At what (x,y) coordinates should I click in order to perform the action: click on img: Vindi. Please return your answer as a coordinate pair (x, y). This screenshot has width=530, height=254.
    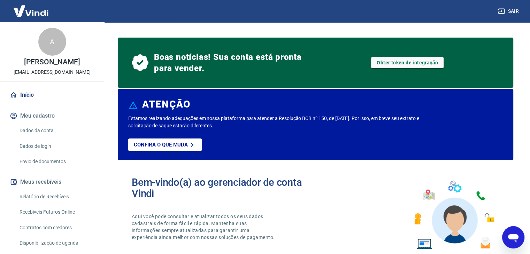
    Looking at the image, I should click on (31, 11).